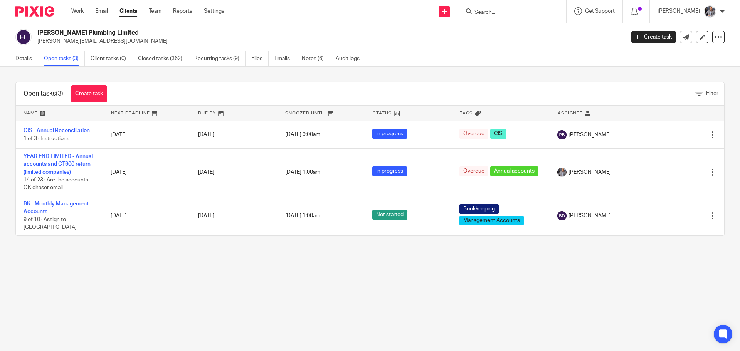 The width and height of the screenshot is (740, 351). What do you see at coordinates (220, 59) in the screenshot?
I see `a: Recurring tasks (9)` at bounding box center [220, 59].